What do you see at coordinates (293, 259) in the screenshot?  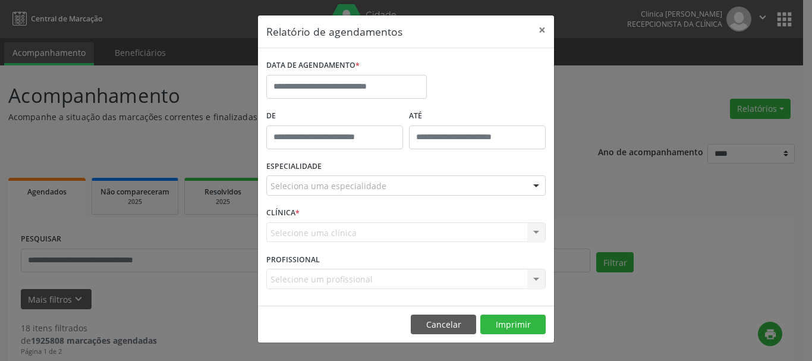 I see `label: PROFISSIONAL` at bounding box center [293, 259].